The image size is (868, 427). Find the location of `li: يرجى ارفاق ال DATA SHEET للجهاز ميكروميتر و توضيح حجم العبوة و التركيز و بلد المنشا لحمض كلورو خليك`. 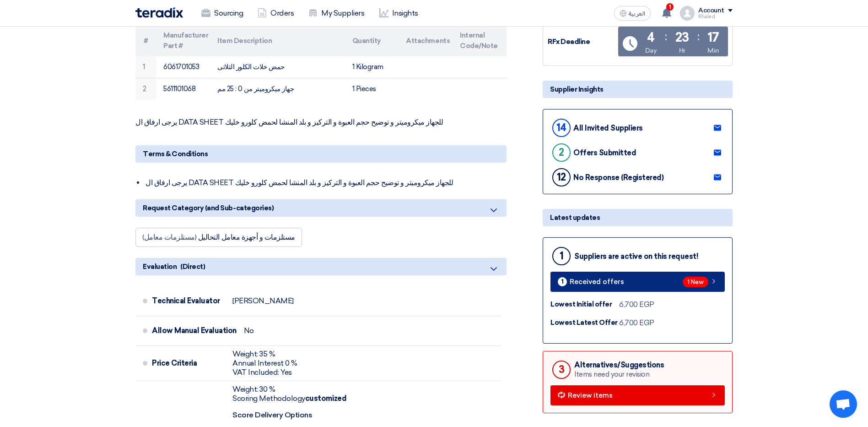

li: يرجى ارفاق ال DATA SHEET للجهاز ميكروميتر و توضيح حجم العبوة و التركيز و بلد المنشا لحمض كلورو خليك is located at coordinates (325, 183).